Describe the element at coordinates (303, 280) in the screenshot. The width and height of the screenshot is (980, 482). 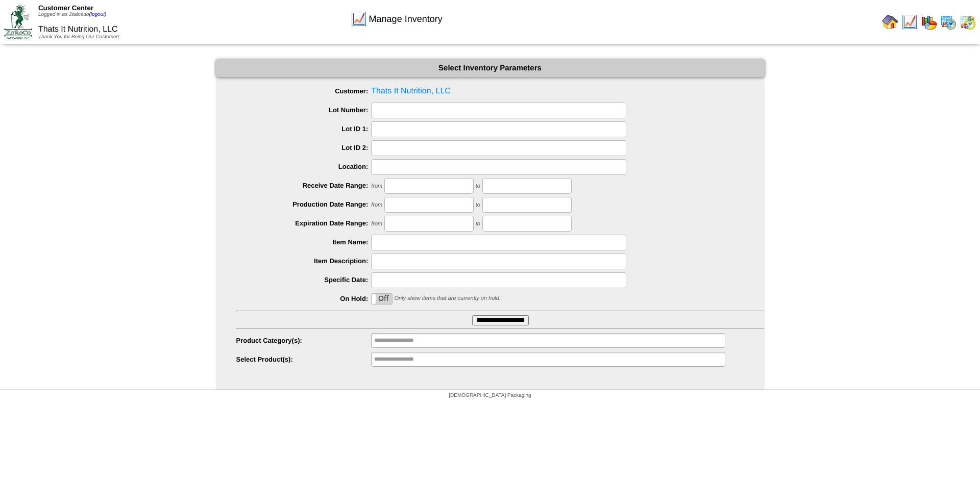
I see `label: Specific Date:` at that location.